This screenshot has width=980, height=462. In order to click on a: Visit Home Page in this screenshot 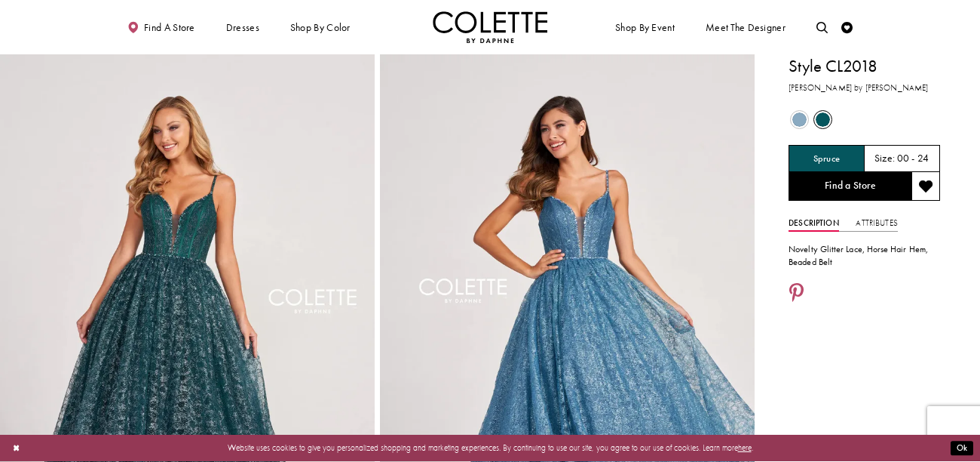, I will do `click(490, 28)`.